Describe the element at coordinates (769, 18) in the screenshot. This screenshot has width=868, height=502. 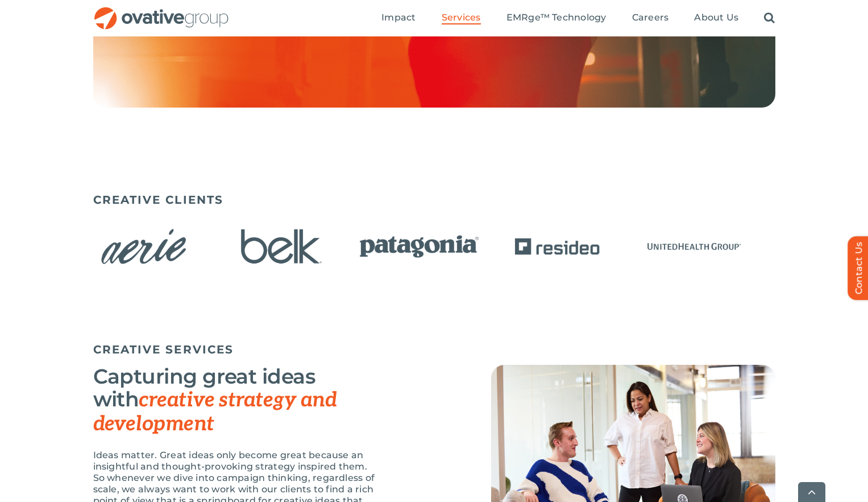
I see `a: Search` at that location.